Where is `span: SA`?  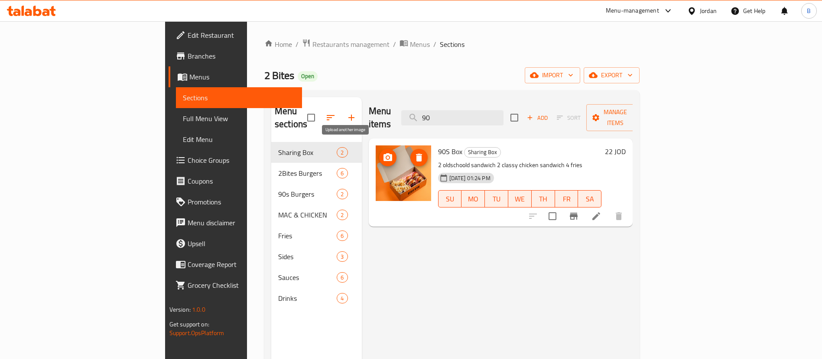 span: SA is located at coordinates (590, 199).